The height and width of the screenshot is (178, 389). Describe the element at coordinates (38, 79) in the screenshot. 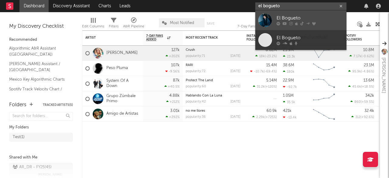

I see `a: Mexico Key Algorithmic Charts` at that location.